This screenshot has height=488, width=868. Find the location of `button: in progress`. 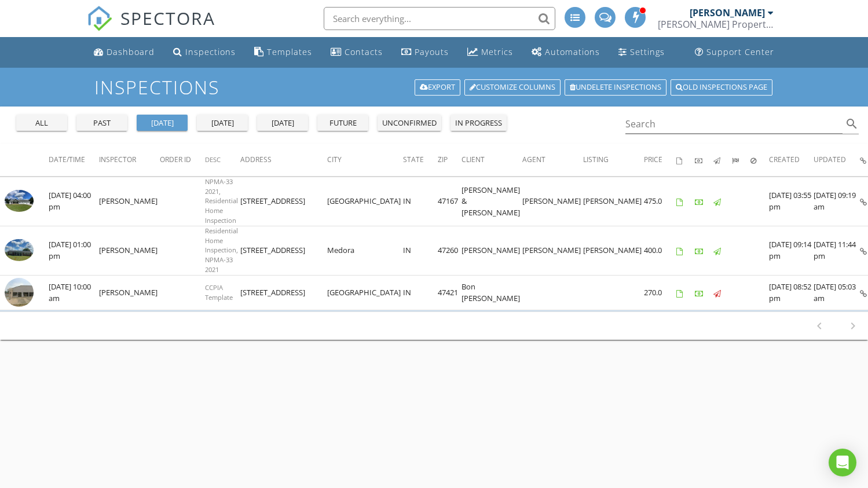

button: in progress is located at coordinates (478, 123).